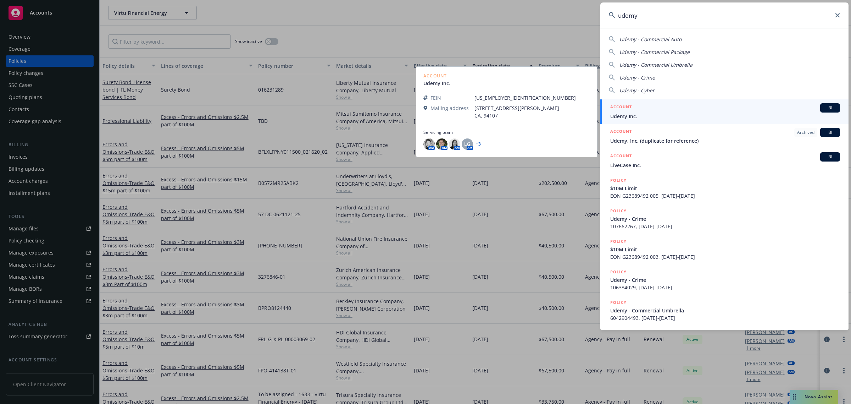 The image size is (851, 404). I want to click on span: Udemy Inc., so click(725, 116).